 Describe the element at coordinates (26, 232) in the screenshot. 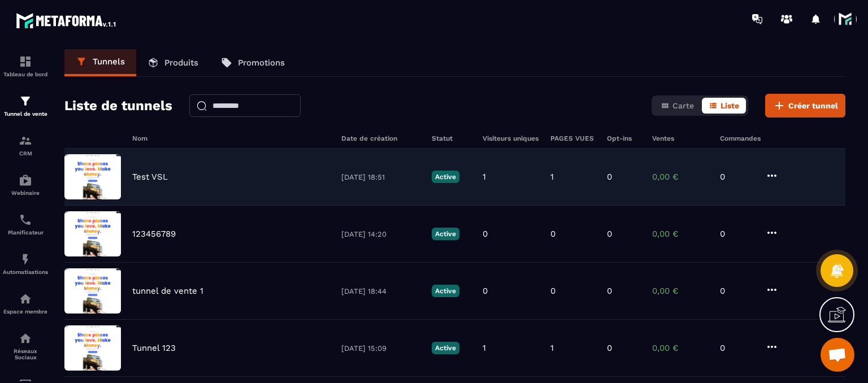

I see `p: Planificateur` at that location.